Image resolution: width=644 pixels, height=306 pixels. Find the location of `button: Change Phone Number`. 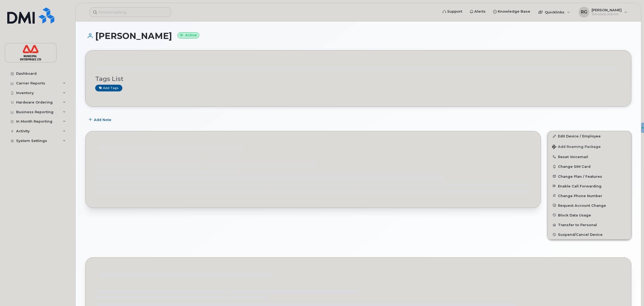

button: Change Phone Number is located at coordinates (589, 196).